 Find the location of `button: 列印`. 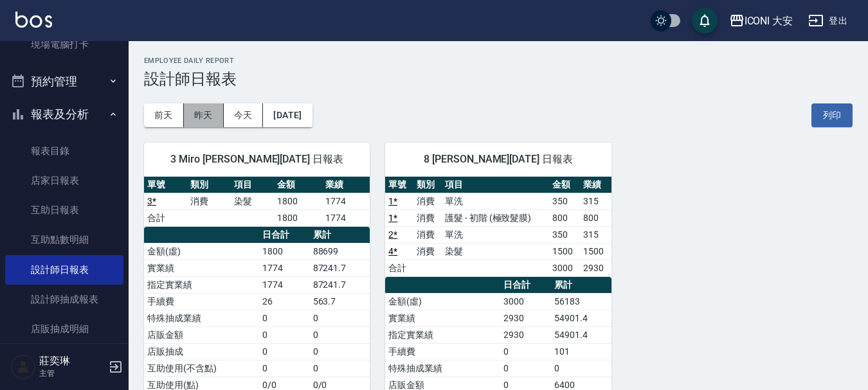

button: 列印 is located at coordinates (832, 115).